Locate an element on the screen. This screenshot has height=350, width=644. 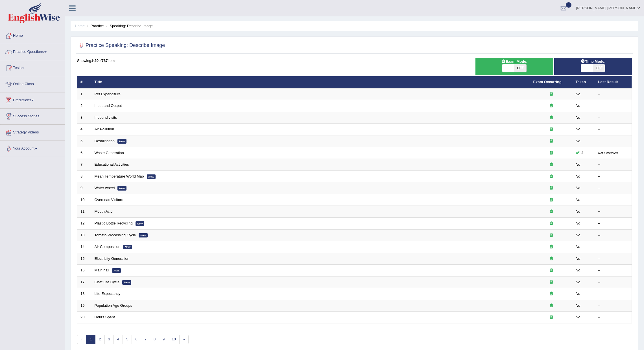
td: 16 is located at coordinates (85, 271).